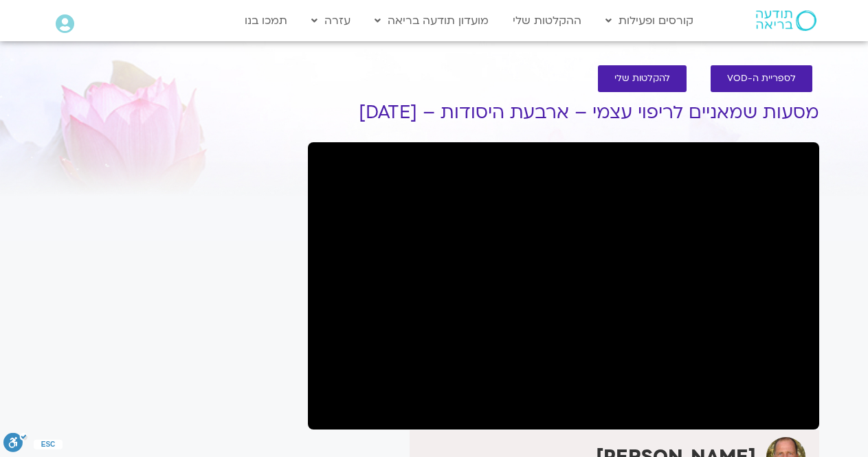 This screenshot has width=868, height=457. Describe the element at coordinates (432, 21) in the screenshot. I see `a: מועדון תודעה בריאה` at that location.